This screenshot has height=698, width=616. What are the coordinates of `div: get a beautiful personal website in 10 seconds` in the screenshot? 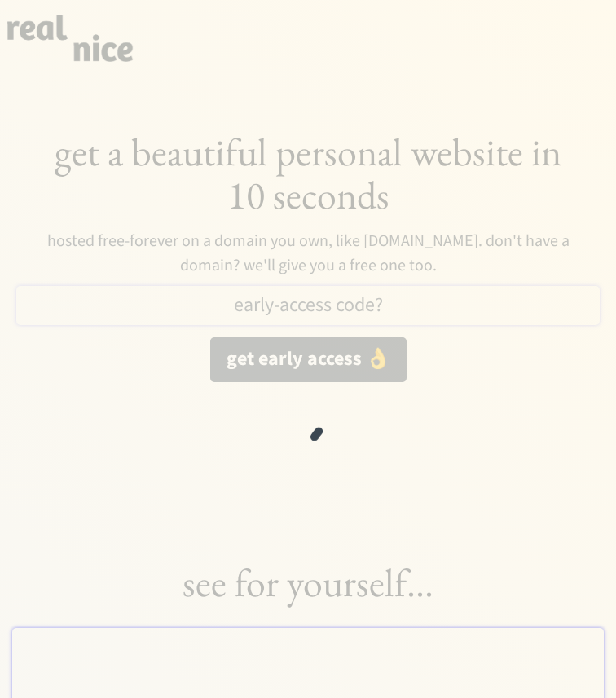 It's located at (308, 174).